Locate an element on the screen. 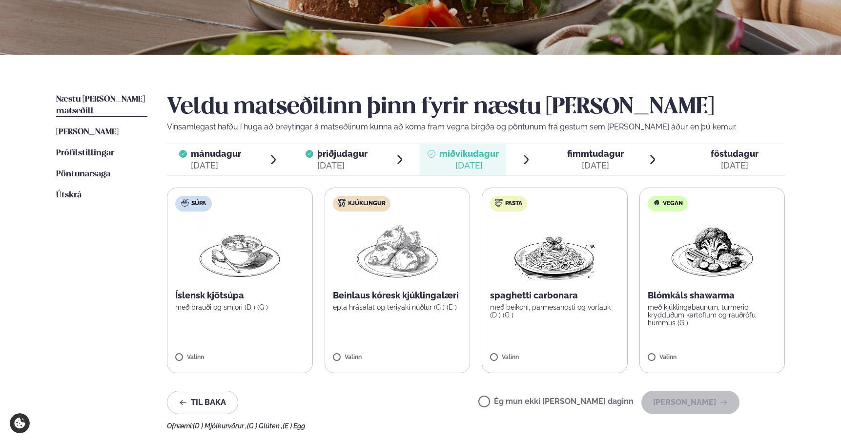 This screenshot has width=841, height=443. p: Beinlaus kóresk kjúklingalæri is located at coordinates (397, 295).